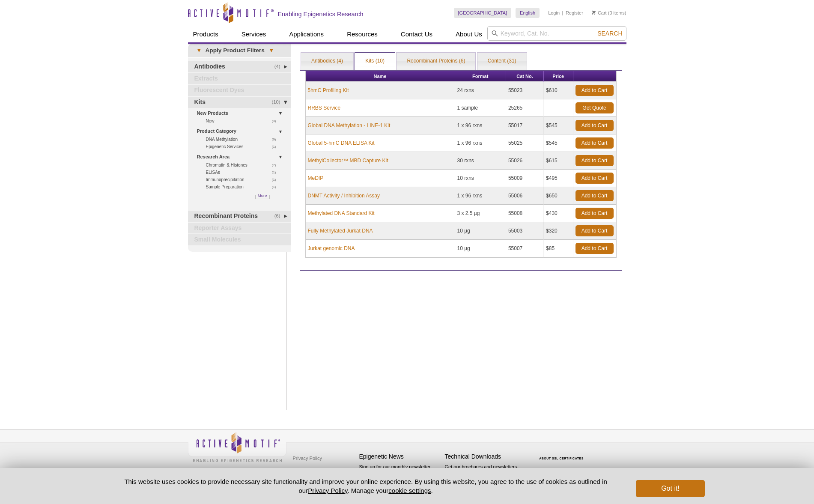 This screenshot has height=504, width=814. Describe the element at coordinates (344, 196) in the screenshot. I see `a: DNMT Activity / Inhibition Assay` at that location.